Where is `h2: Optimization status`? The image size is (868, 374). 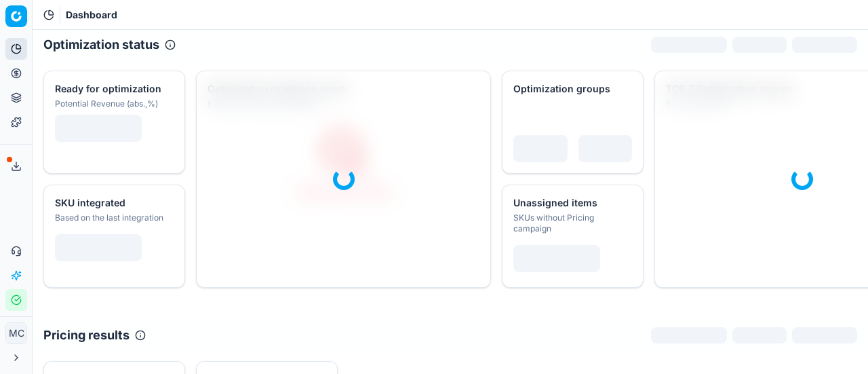 h2: Optimization status is located at coordinates (101, 45).